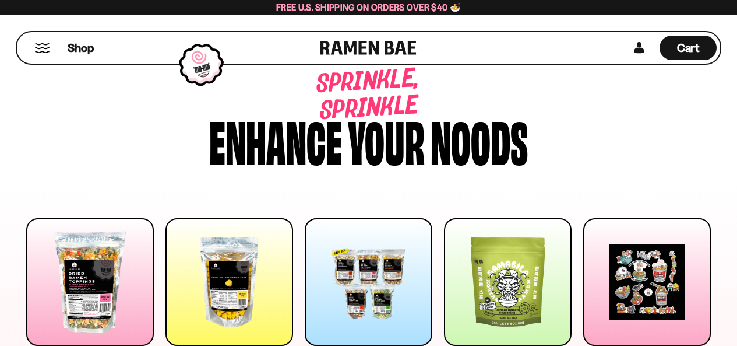 This screenshot has height=346, width=737. Describe the element at coordinates (386, 139) in the screenshot. I see `div: your` at that location.